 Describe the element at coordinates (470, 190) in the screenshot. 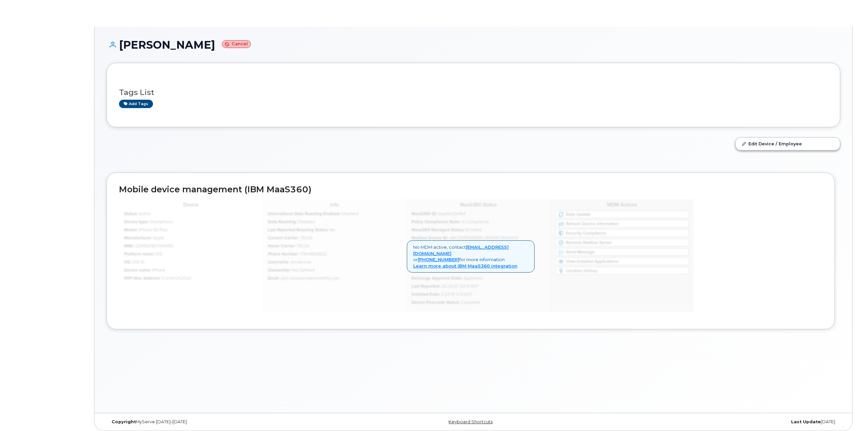

I see `h2: Mobile device management (IBM MaaS360)` at that location.